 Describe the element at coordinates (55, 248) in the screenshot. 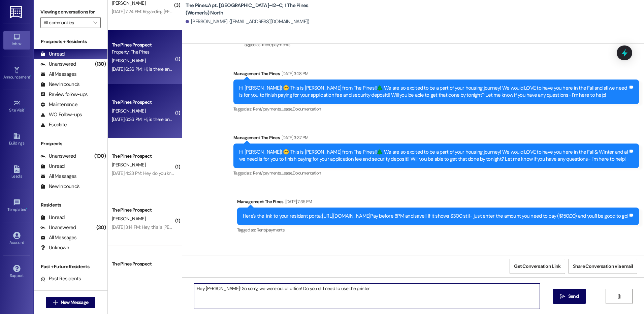

I see `div: Unknown` at that location.